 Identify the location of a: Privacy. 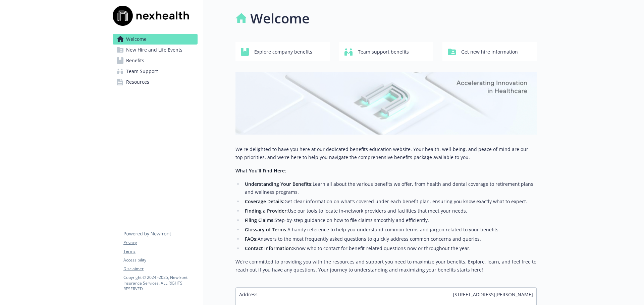
(160, 243).